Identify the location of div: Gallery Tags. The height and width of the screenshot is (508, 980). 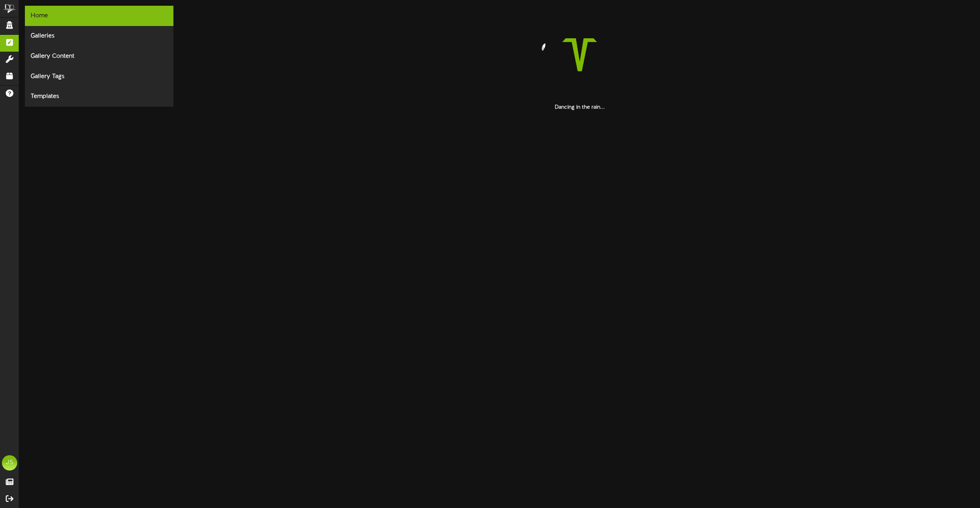
(100, 77).